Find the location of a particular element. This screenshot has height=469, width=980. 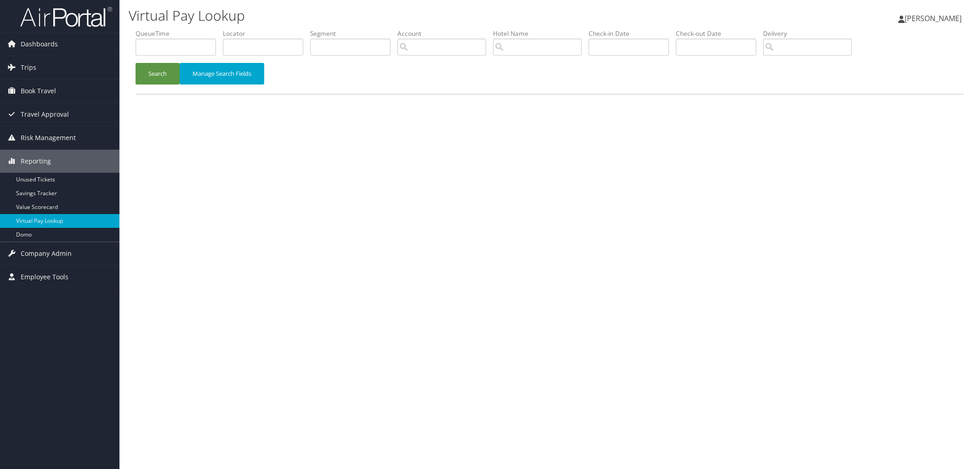

span: Trips is located at coordinates (28, 67).